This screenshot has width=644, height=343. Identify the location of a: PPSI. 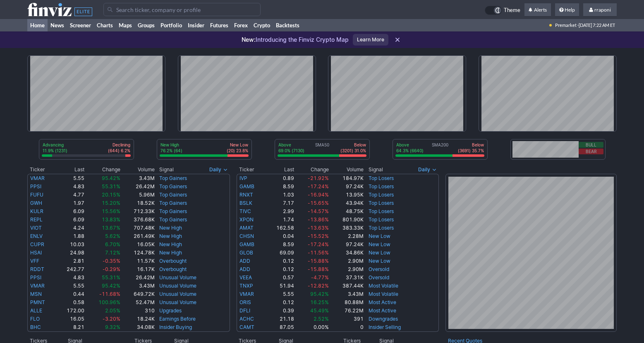
(36, 186).